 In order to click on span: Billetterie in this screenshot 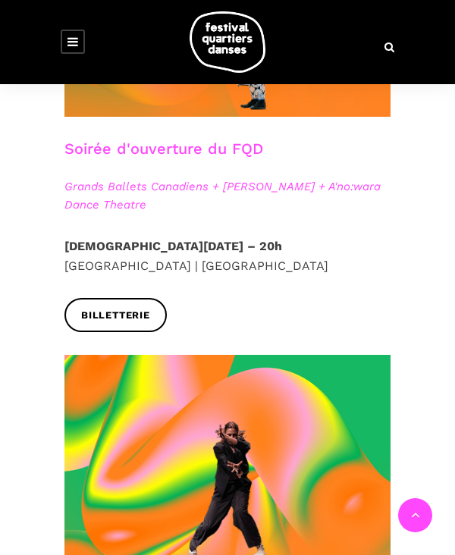, I will do `click(115, 316)`.